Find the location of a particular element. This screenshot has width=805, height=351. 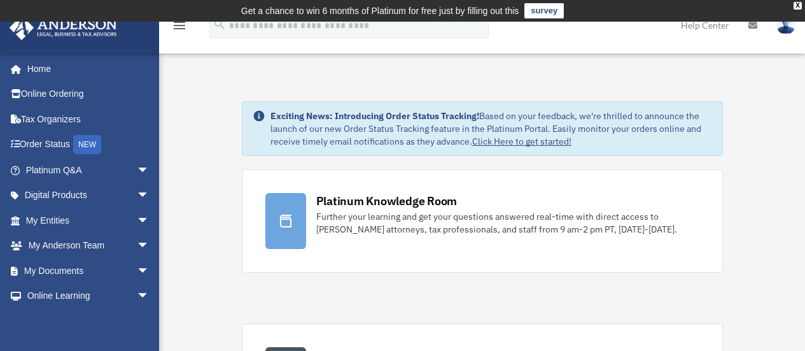

div: Platinum Knowledge Room is located at coordinates (387, 201).